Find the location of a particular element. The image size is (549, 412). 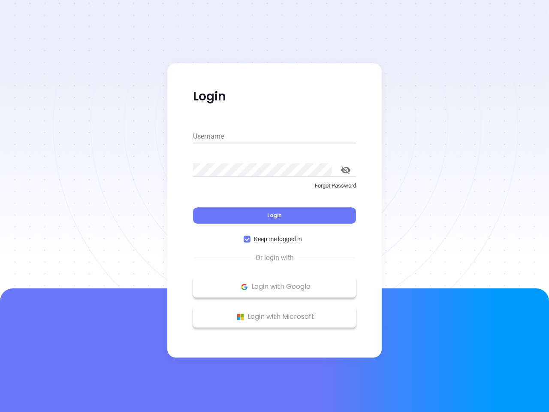

p: Forgot Password is located at coordinates (275, 186).